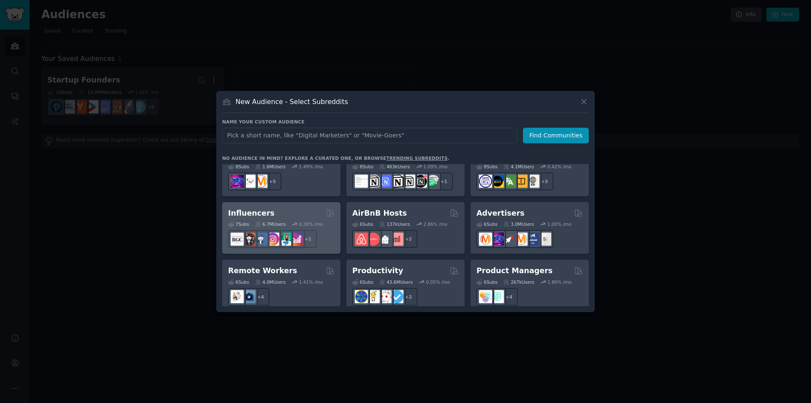 The image size is (811, 403). What do you see at coordinates (544, 239) in the screenshot?
I see `img: googleads` at bounding box center [544, 239].